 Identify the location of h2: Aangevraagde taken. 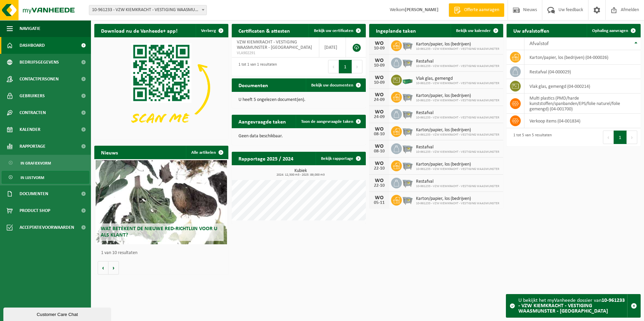
(262, 121).